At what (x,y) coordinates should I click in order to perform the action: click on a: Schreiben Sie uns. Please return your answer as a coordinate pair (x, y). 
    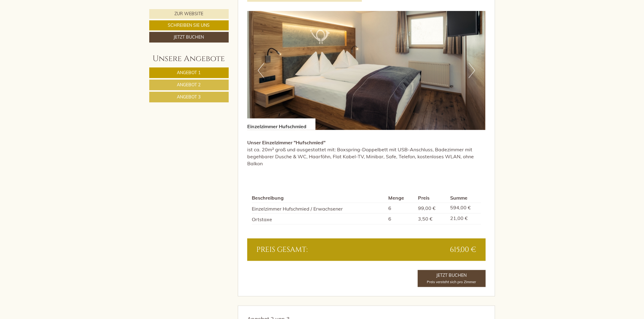
    Looking at the image, I should click on (189, 25).